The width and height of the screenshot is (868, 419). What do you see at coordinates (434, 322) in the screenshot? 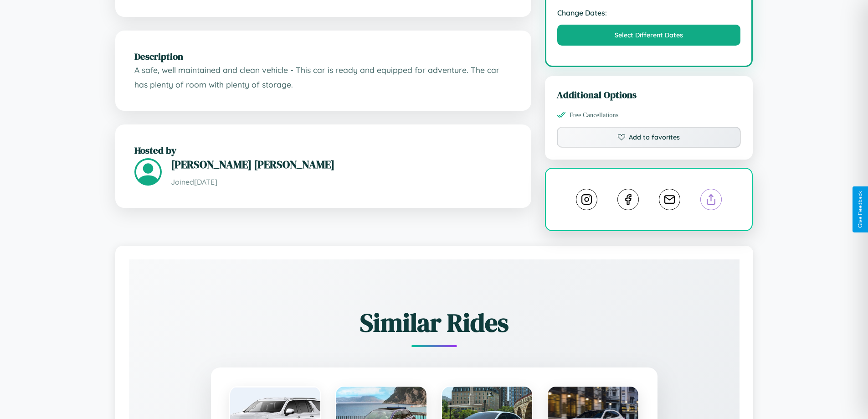
I see `h2: Similar Rides` at bounding box center [434, 322].